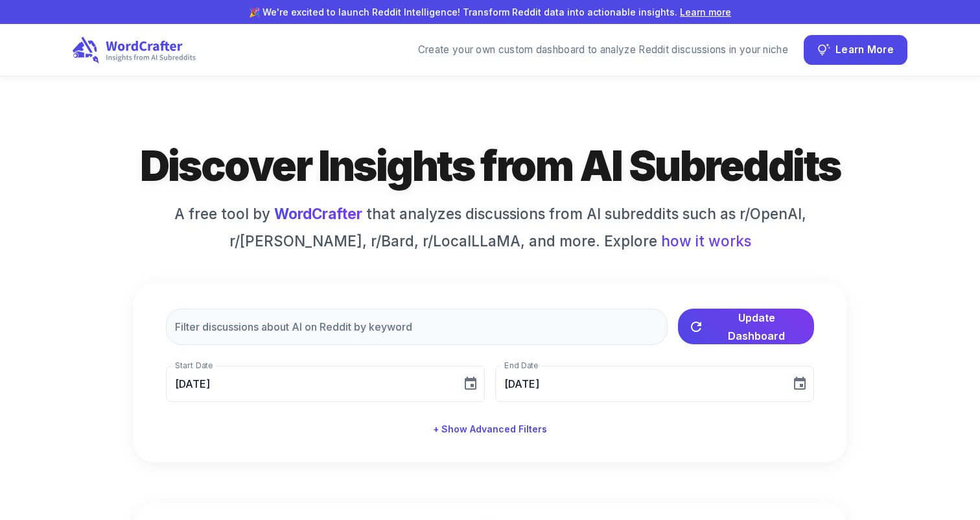  What do you see at coordinates (800, 384) in the screenshot?
I see `button: Choose date, selected date is Aug 27, 2025` at bounding box center [800, 384].